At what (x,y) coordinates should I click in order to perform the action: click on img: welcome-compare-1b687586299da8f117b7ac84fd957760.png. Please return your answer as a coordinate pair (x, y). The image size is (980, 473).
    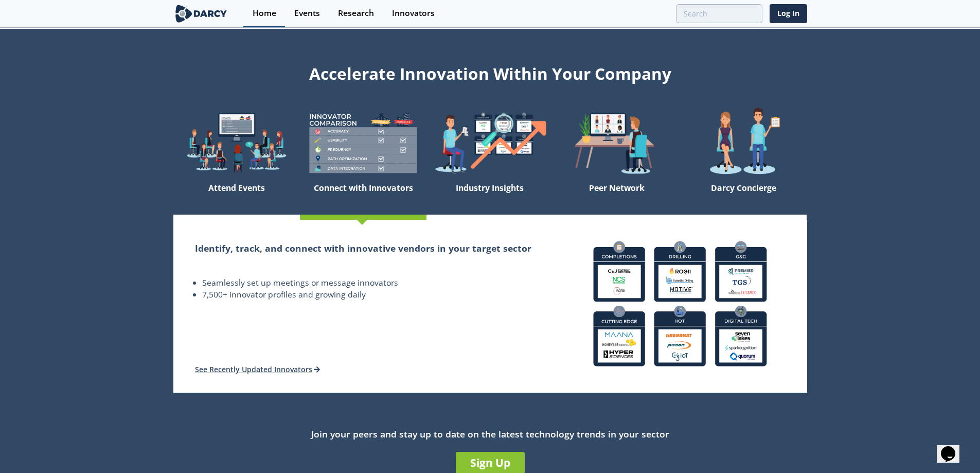
    Looking at the image, I should click on (363, 143).